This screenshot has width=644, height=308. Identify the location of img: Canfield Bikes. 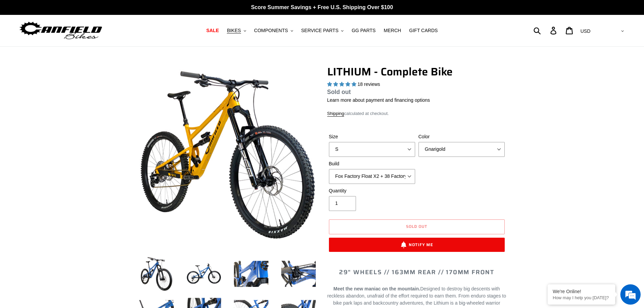
(61, 30).